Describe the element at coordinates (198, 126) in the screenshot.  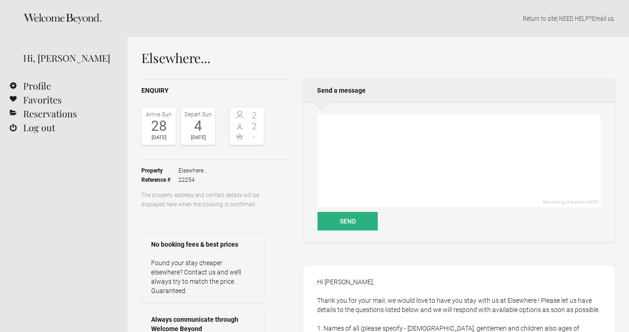
I see `div: 4` at that location.